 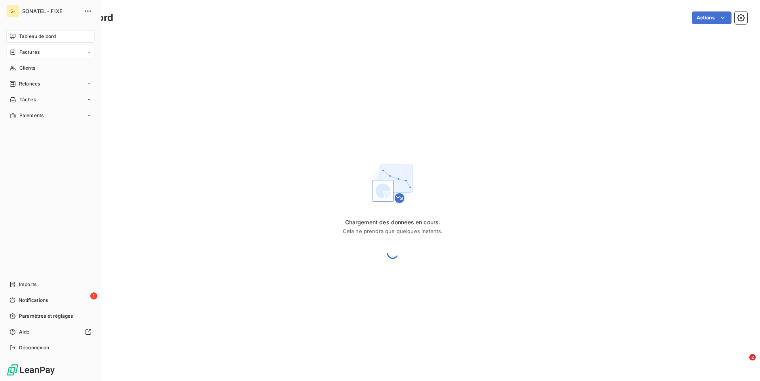 I want to click on button: Actions, so click(x=712, y=18).